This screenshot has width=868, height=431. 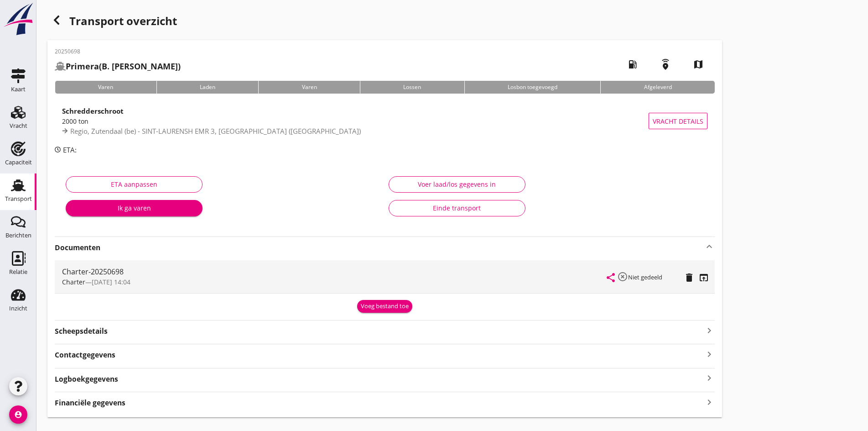 I want to click on span: Vracht details, so click(x=678, y=121).